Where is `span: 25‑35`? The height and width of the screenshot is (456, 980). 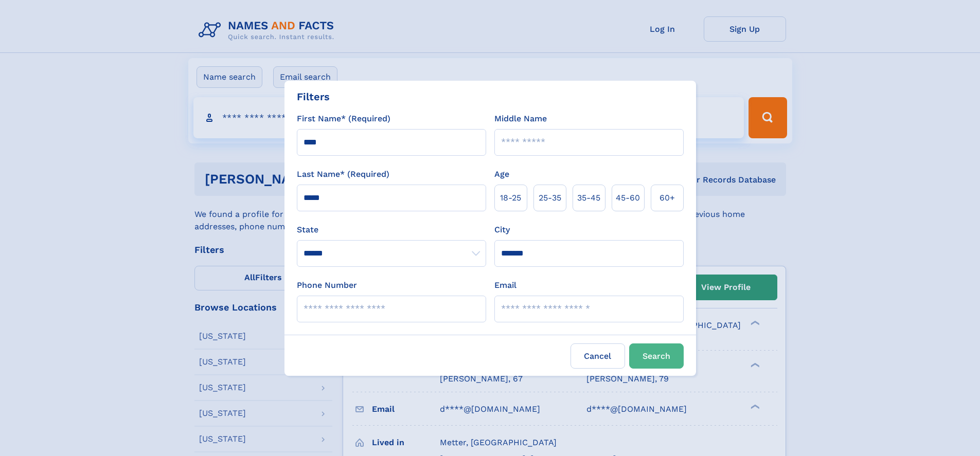 span: 25‑35 is located at coordinates (550, 198).